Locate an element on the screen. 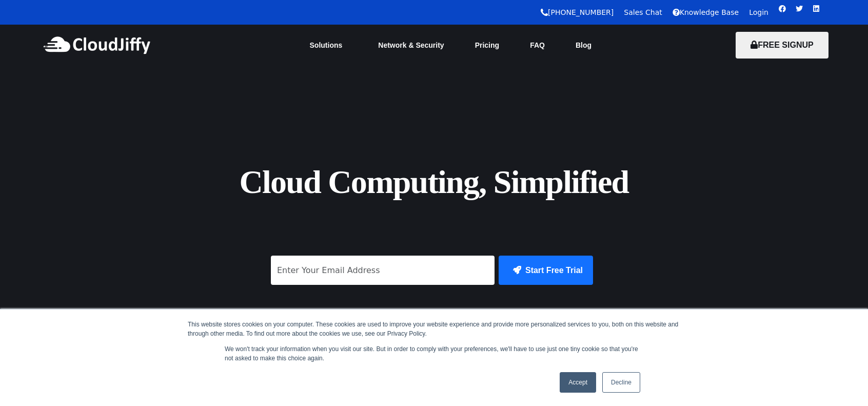 This screenshot has width=868, height=406. div: This website stores cookies on your computer. These cookies are used to improve your website expe... is located at coordinates (434, 328).